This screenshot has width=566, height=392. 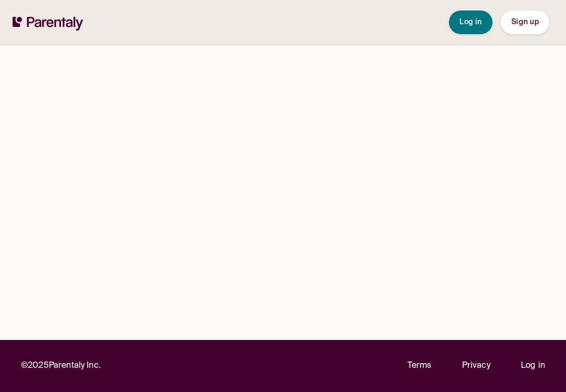 I want to click on p: Log in, so click(x=533, y=365).